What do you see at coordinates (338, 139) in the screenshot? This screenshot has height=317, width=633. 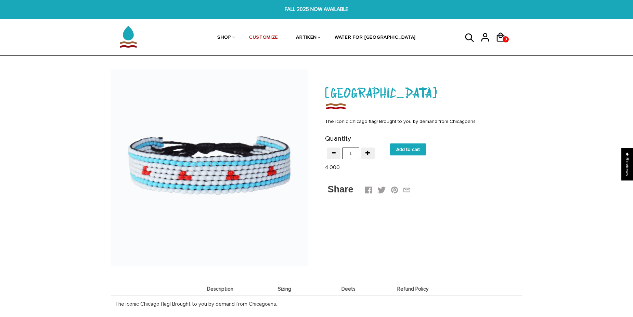 I see `label: Quantity` at bounding box center [338, 139].